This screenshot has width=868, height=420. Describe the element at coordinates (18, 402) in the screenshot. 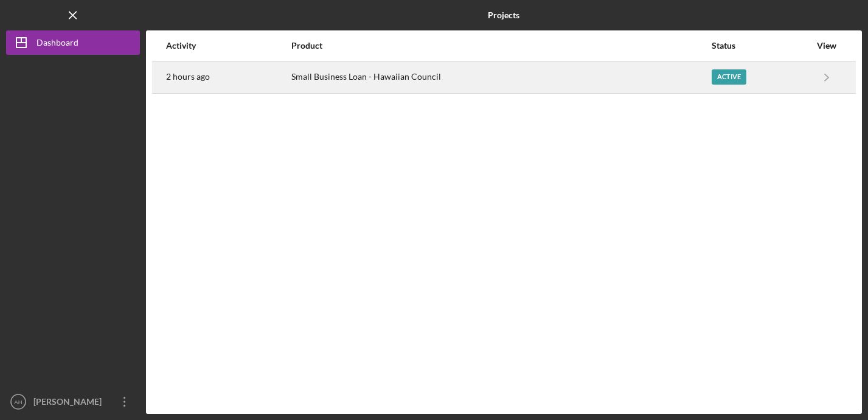

I see `text: AH` at that location.